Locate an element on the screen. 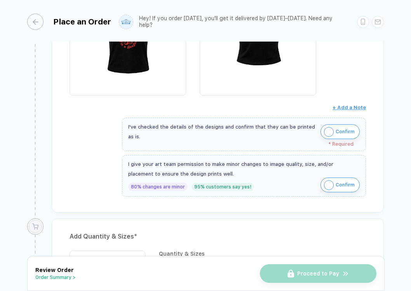 The image size is (411, 291). div: Add Quantity & Sizes is located at coordinates (218, 237).